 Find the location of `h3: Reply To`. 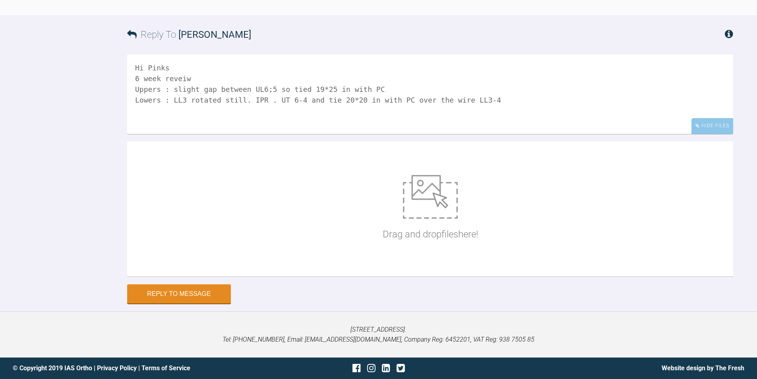

h3: Reply To is located at coordinates (189, 35).